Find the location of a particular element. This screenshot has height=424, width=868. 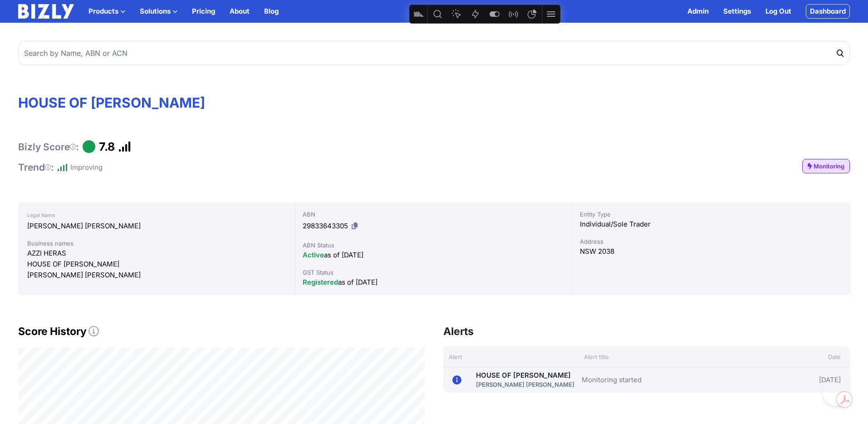

a: Pricing is located at coordinates (203, 11).